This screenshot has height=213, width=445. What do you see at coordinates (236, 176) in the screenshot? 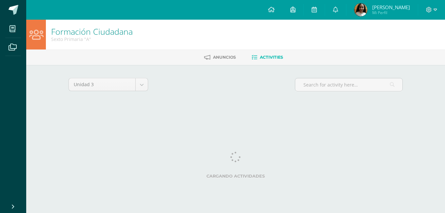
I see `label: Cargando actividades` at bounding box center [236, 176].